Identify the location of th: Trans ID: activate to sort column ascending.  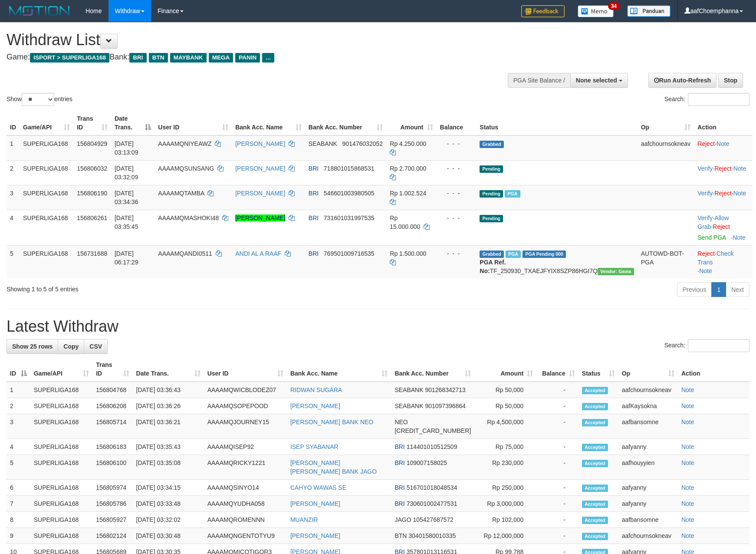
(113, 369).